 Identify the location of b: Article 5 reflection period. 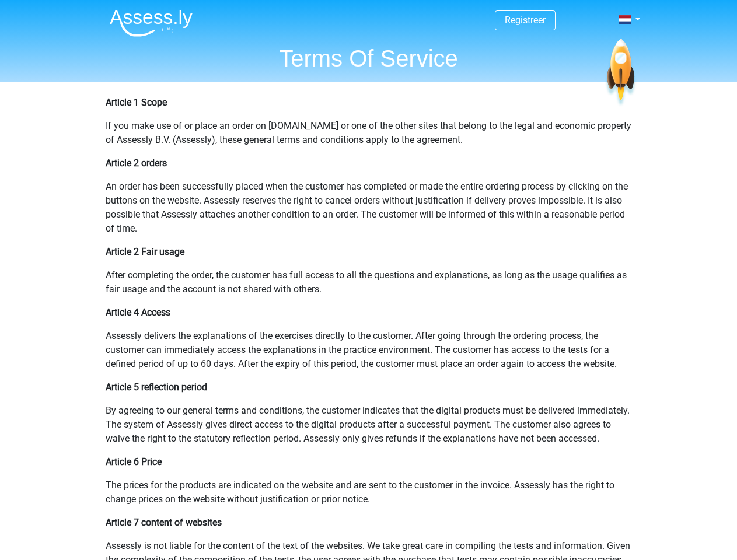
(156, 386).